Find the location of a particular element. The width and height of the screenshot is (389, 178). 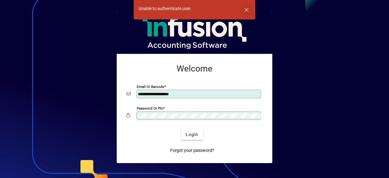

mat-label: Password or Pin is located at coordinates (150, 108).